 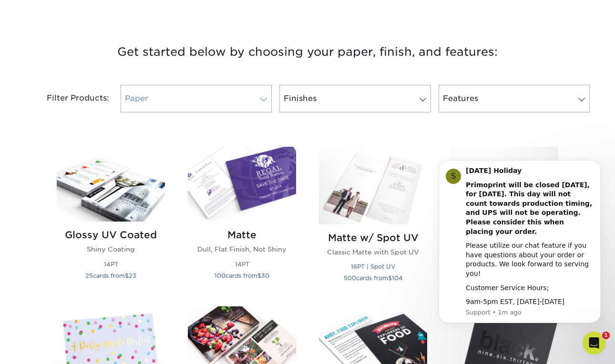 I want to click on a: Matte Postcards Matte Dull, Flat Finish, Not Shiny 14PT 100cards from$30, so click(x=242, y=221).